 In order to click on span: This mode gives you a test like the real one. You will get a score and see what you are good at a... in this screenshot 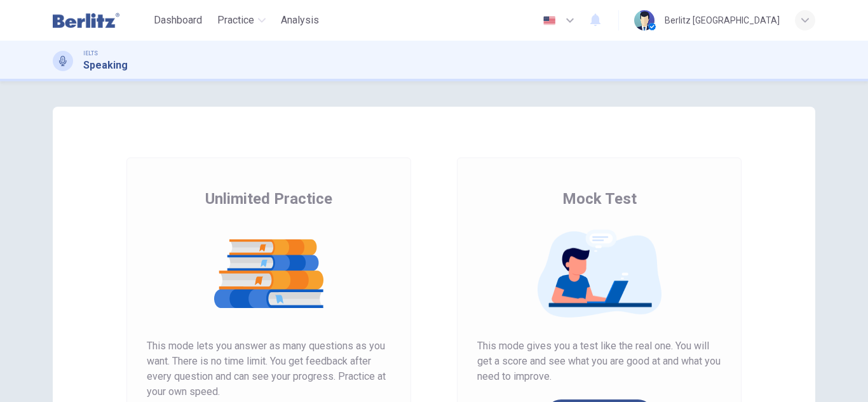, I will do `click(599, 361)`.